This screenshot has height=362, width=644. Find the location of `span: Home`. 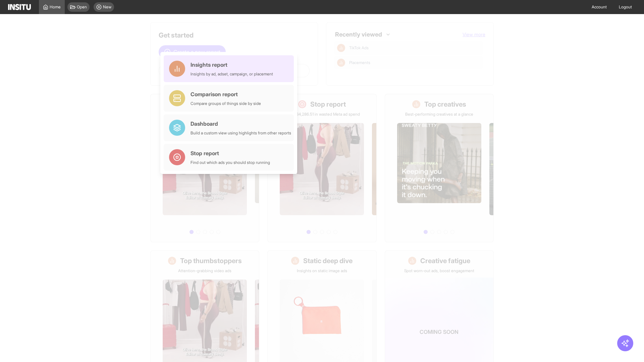

span: Home is located at coordinates (55, 7).